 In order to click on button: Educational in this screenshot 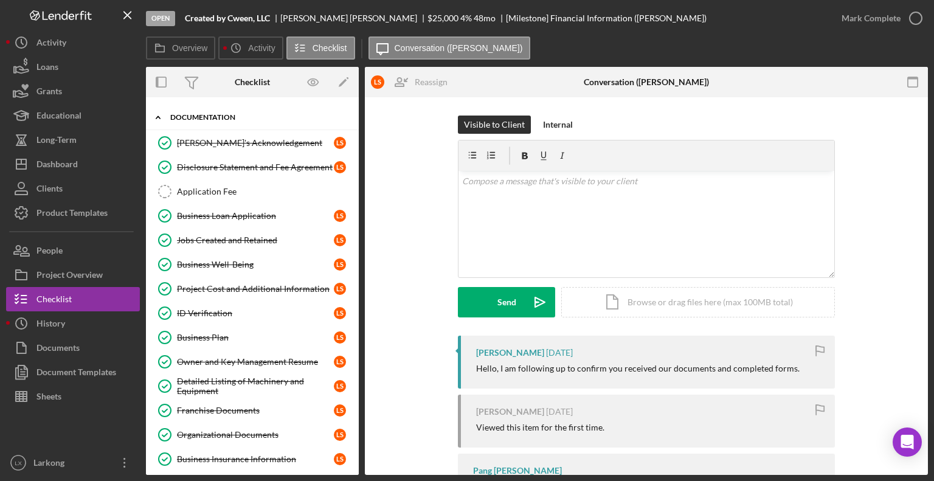, I will do `click(73, 116)`.